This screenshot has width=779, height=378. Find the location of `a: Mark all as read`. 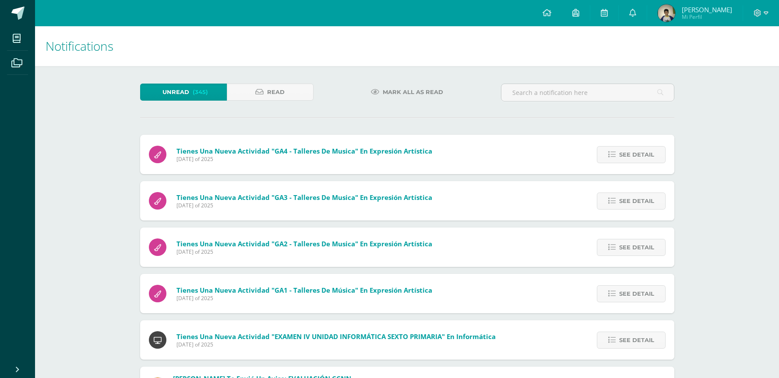

a: Mark all as read is located at coordinates (407, 92).